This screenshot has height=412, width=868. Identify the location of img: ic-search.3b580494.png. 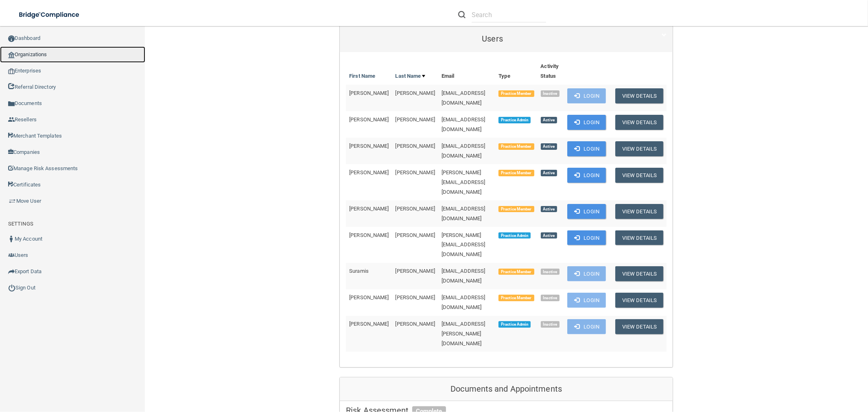
(462, 15).